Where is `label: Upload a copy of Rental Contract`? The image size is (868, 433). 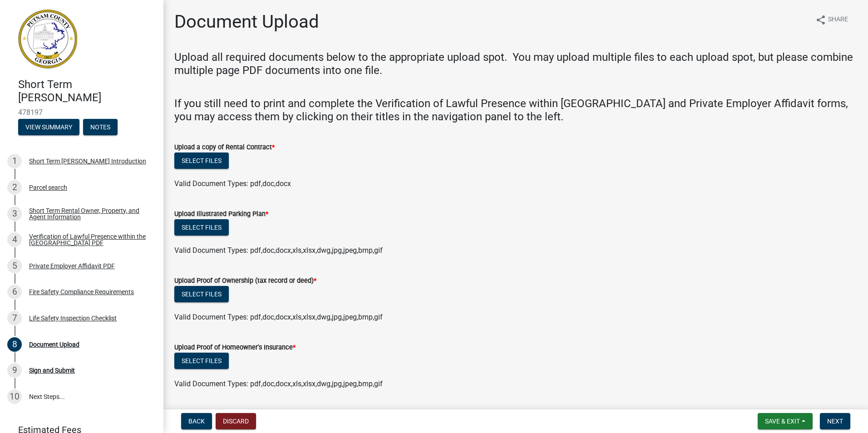 label: Upload a copy of Rental Contract is located at coordinates (224, 148).